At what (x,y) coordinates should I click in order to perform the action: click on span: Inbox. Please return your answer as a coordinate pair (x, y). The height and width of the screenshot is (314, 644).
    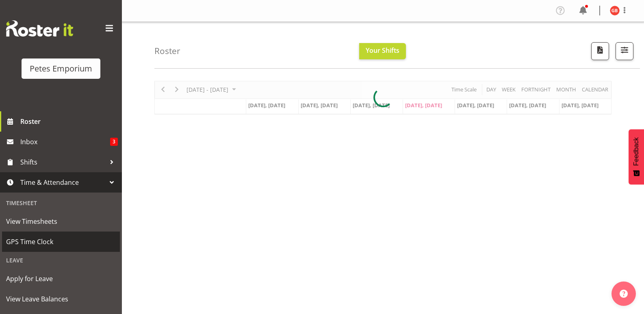
    Looking at the image, I should click on (65, 142).